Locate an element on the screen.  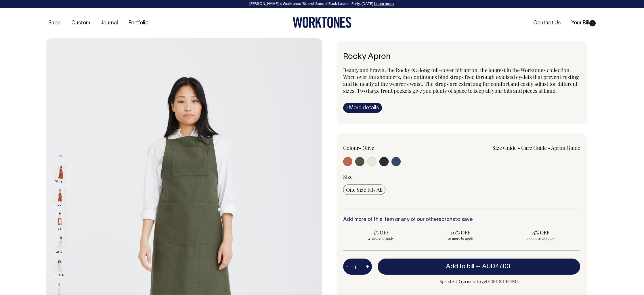
span: i is located at coordinates (347, 108).